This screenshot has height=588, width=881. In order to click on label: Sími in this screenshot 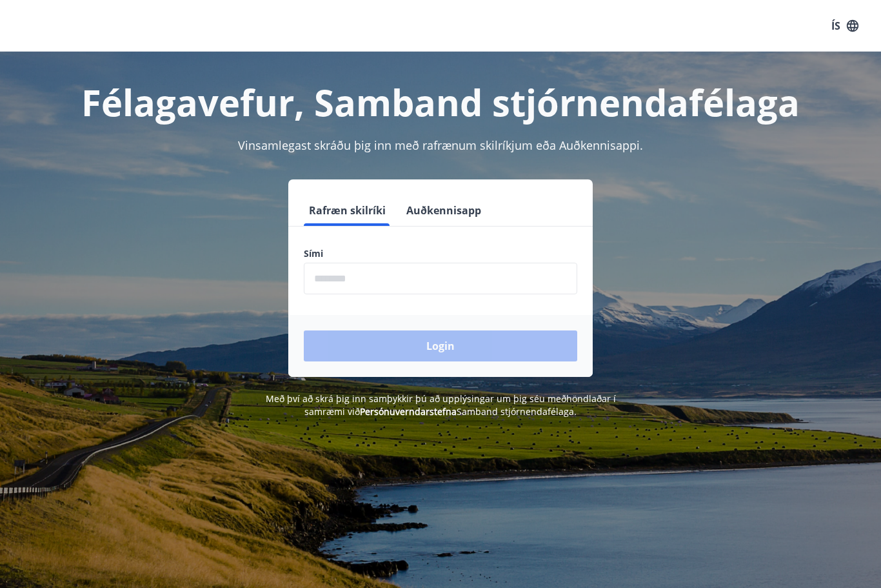, I will do `click(441, 254)`.